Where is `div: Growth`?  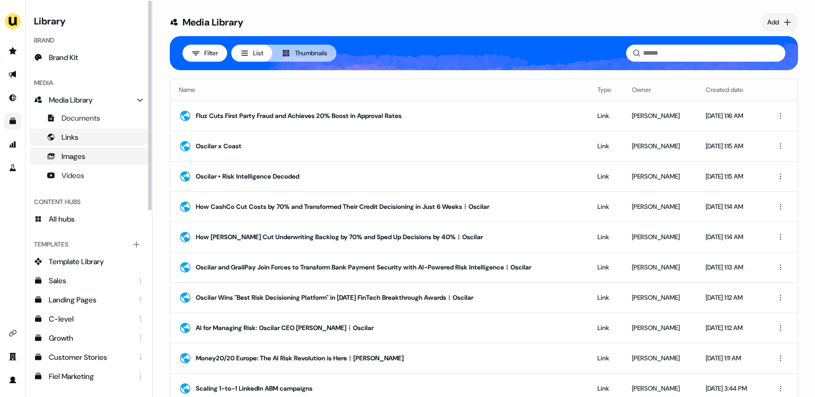 div: Growth is located at coordinates (90, 338).